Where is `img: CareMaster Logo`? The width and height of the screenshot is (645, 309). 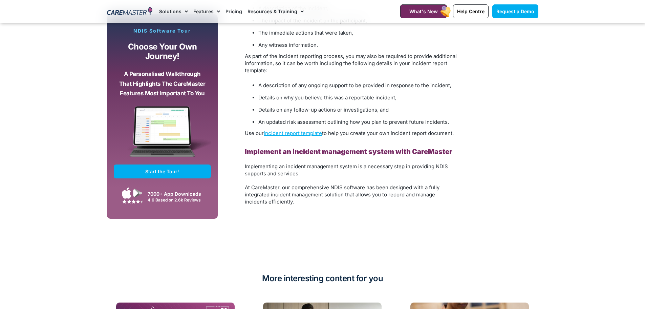 img: CareMaster Logo is located at coordinates (130, 12).